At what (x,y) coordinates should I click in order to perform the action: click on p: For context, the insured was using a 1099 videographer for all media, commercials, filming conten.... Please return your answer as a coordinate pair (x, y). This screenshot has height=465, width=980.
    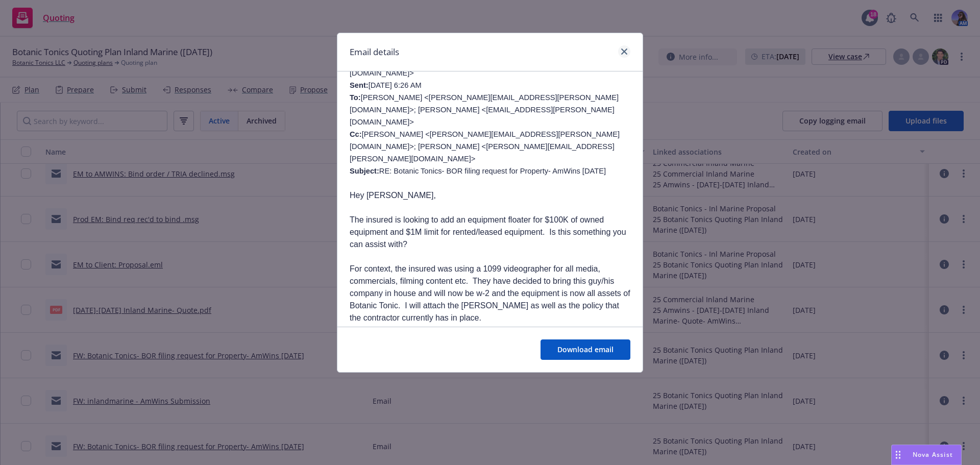
    Looking at the image, I should click on (490, 294).